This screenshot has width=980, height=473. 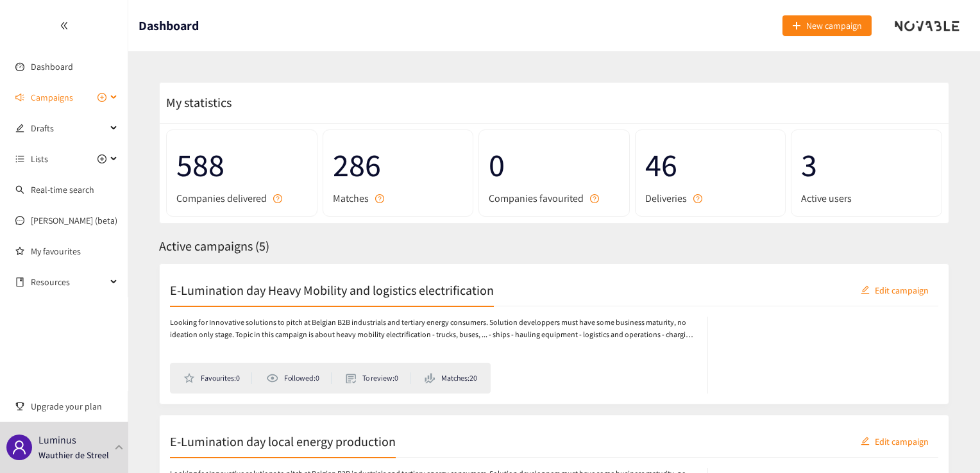 What do you see at coordinates (554, 334) in the screenshot?
I see `a: E-Lumination day Heavy Mobility and logistics electrificationeditEdit campaignLooking for Innovat...` at bounding box center [554, 334].